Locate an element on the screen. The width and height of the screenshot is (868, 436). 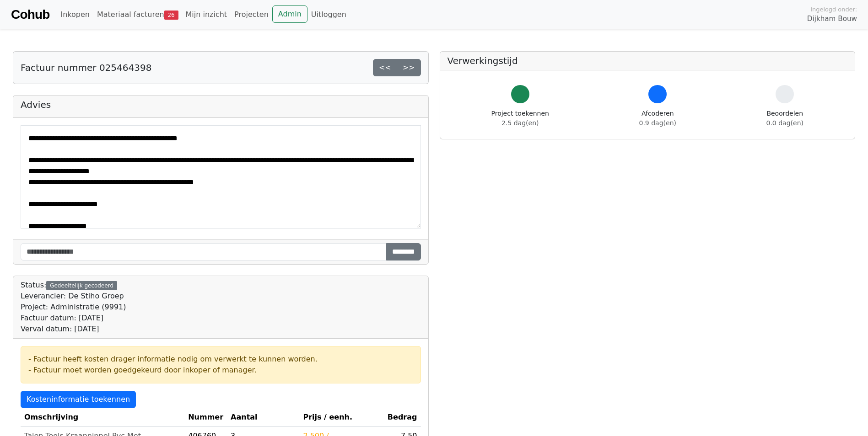
th: Nummer is located at coordinates (205, 417).